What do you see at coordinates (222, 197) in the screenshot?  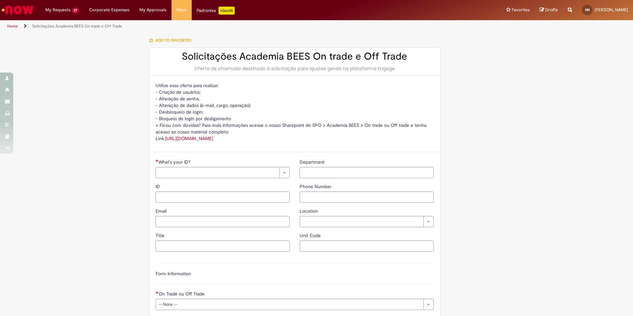 I see `input: ID` at bounding box center [222, 197].